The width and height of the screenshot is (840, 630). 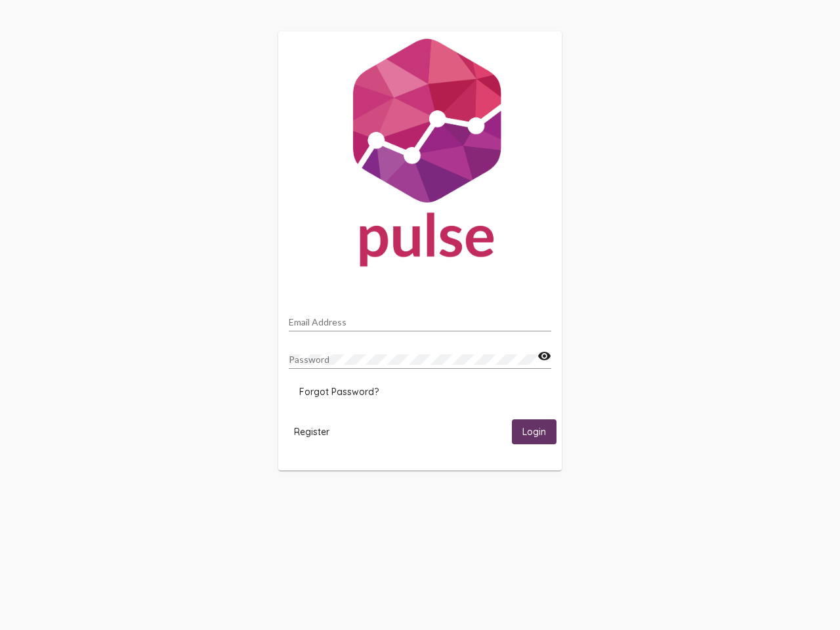 What do you see at coordinates (420, 155) in the screenshot?
I see `img: Pulse For Good Logo` at bounding box center [420, 155].